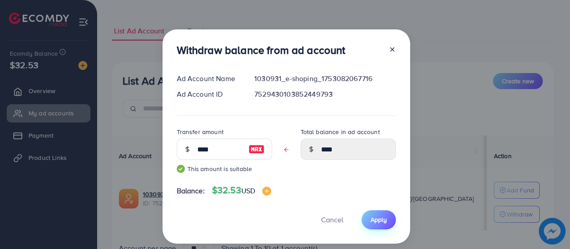 This screenshot has height=249, width=570. What do you see at coordinates (208, 78) in the screenshot?
I see `div: Ad Account Name` at bounding box center [208, 78].